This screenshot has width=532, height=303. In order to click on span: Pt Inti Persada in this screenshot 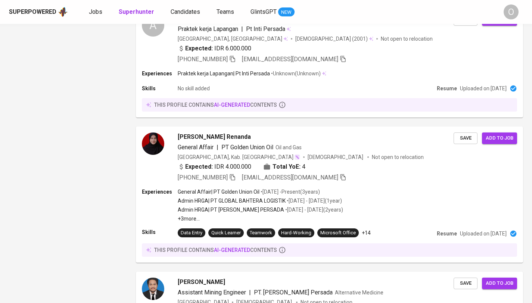, I will do `click(265, 29)`.